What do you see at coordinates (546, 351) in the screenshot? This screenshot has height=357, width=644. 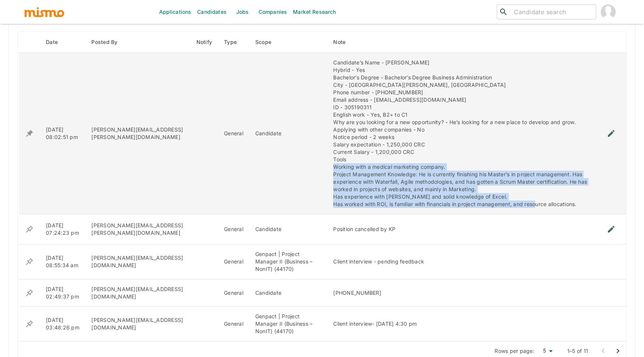 I see `div: 5` at bounding box center [546, 351].